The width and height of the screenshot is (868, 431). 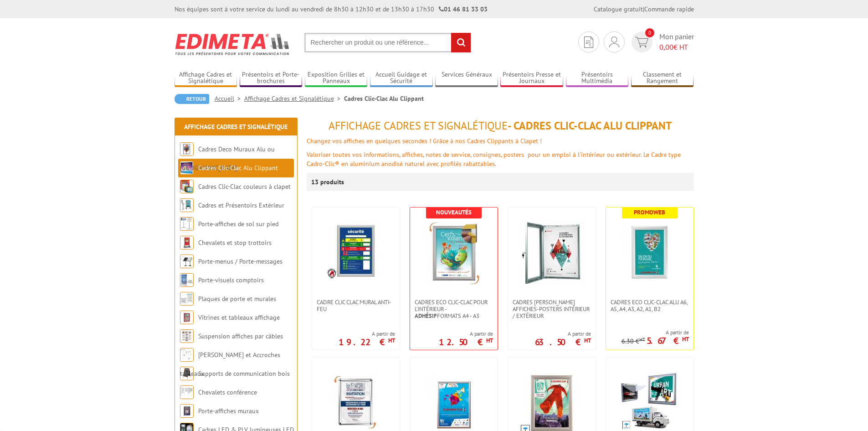 I want to click on h1: - Cadres Clic-Clac Alu Clippant, so click(x=500, y=126).